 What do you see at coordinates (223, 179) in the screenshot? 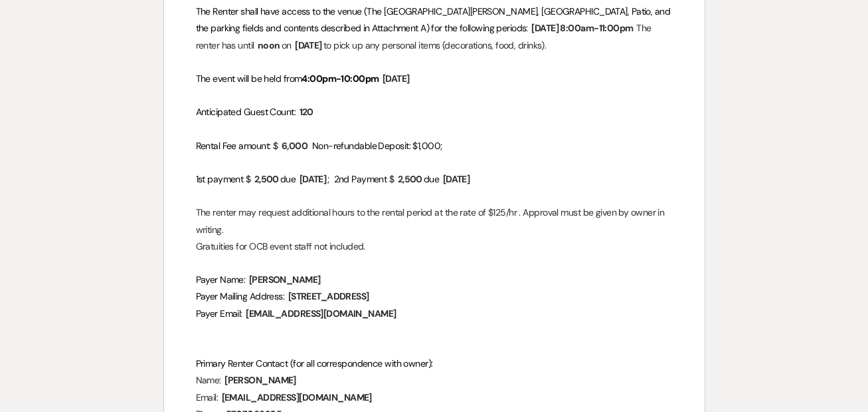
I see `span: 1st payment $` at bounding box center [223, 179].